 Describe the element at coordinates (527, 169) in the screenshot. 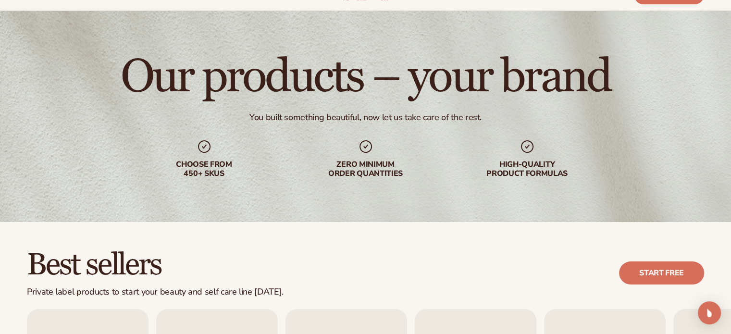

I see `div: High-quality product formulas` at that location.